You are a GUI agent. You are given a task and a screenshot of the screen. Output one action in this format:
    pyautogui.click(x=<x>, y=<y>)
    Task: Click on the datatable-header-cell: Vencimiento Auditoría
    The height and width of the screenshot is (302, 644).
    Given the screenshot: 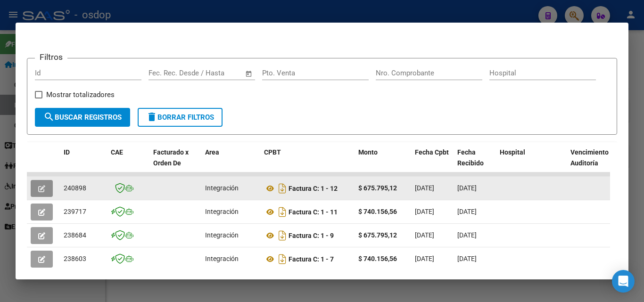 What is the action you would take?
    pyautogui.click(x=587, y=163)
    